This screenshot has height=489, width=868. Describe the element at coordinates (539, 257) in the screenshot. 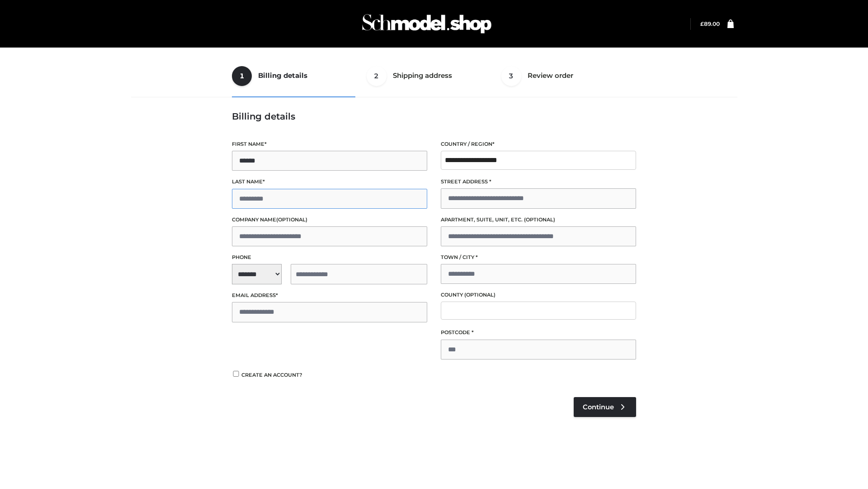

I see `label: Town / City` at that location.